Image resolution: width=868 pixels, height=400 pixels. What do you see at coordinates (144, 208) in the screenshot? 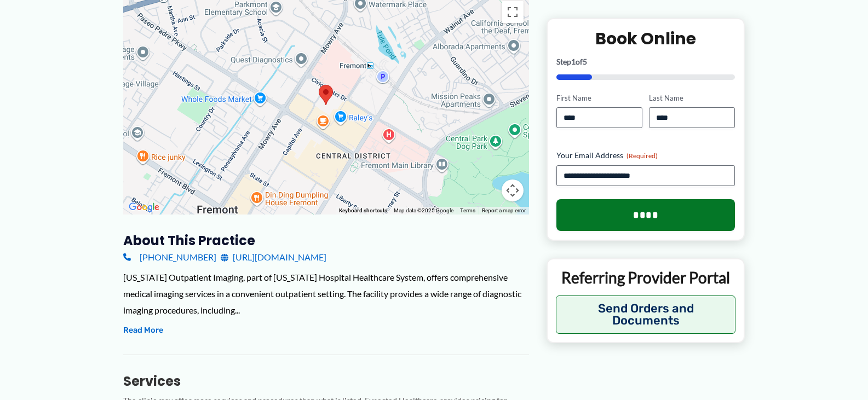
I see `img: Google` at bounding box center [144, 208].